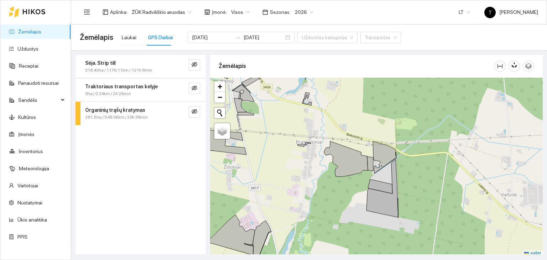 Image resolution: width=547 pixels, height=260 pixels. Describe the element at coordinates (141, 113) in the screenshot. I see `div: Organinių trąšų kratymas281.5ha / 548.06km / 29h 38mineye-invisible` at that location.